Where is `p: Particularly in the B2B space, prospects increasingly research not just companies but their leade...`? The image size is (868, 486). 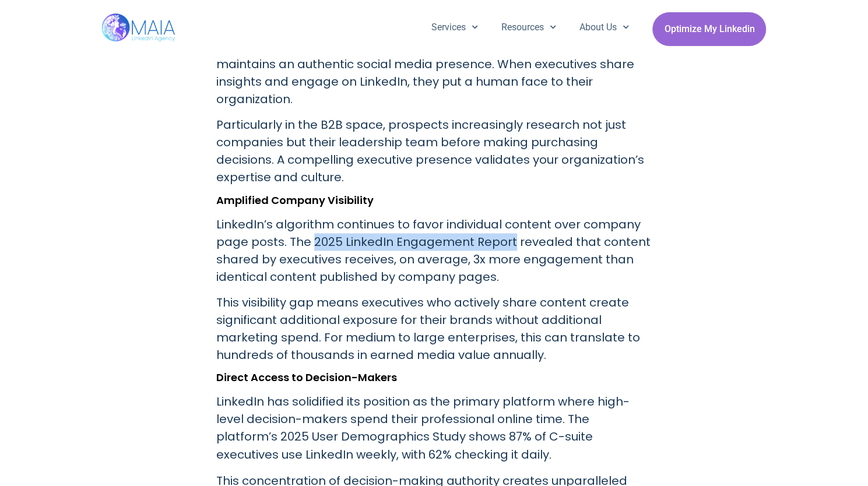 p: Particularly in the B2B space, prospects increasingly research not just companies but their leade... is located at coordinates (434, 151).